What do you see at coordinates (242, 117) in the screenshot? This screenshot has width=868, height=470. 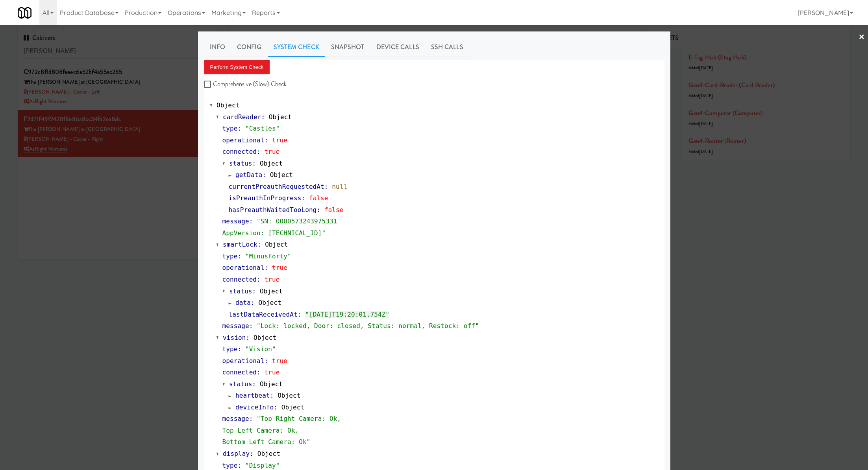 I see `span: cardReader` at bounding box center [242, 117].